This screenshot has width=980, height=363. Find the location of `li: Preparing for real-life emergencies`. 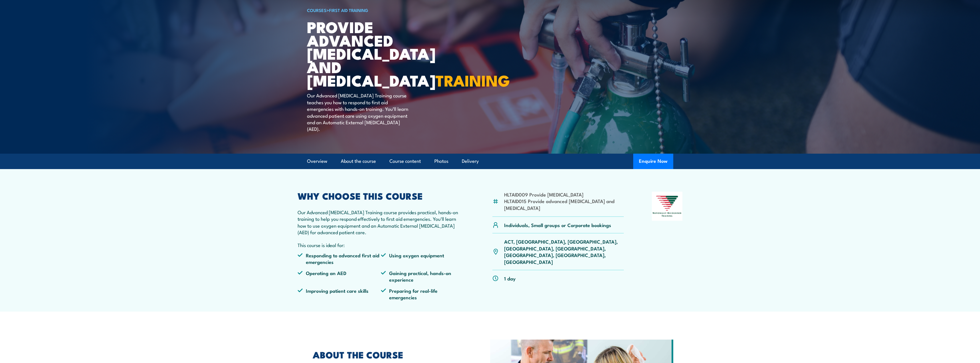

li: Preparing for real-life emergencies is located at coordinates (423, 294).